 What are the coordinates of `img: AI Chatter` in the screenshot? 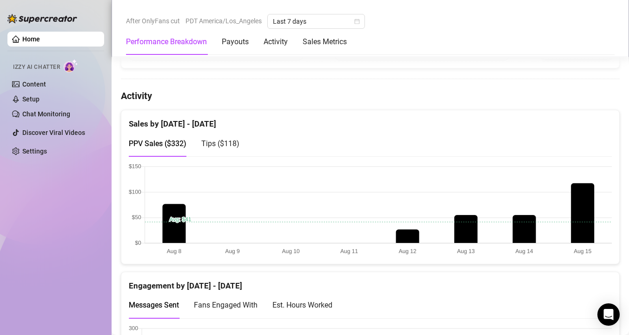 It's located at (71, 66).